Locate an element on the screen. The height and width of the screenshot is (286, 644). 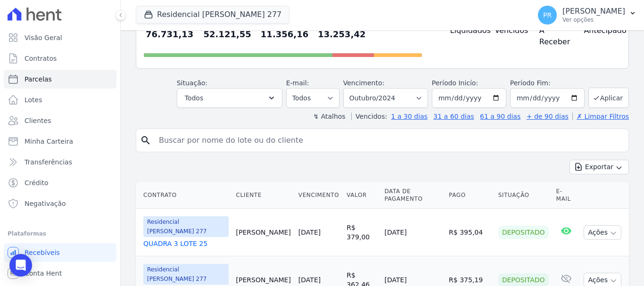
span: Visão Geral is located at coordinates (43, 38).